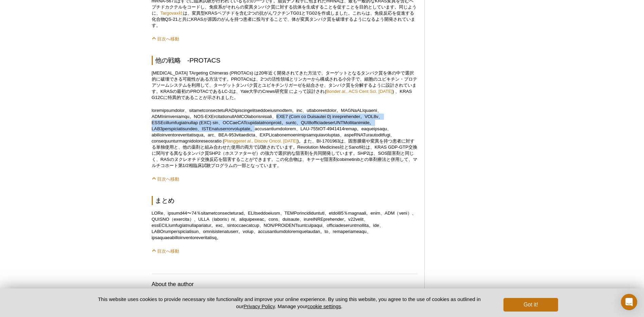 The height and width of the screenshot is (317, 644). Describe the element at coordinates (284, 60) in the screenshot. I see `h2: 他の戦略 -PROTACS` at that location.